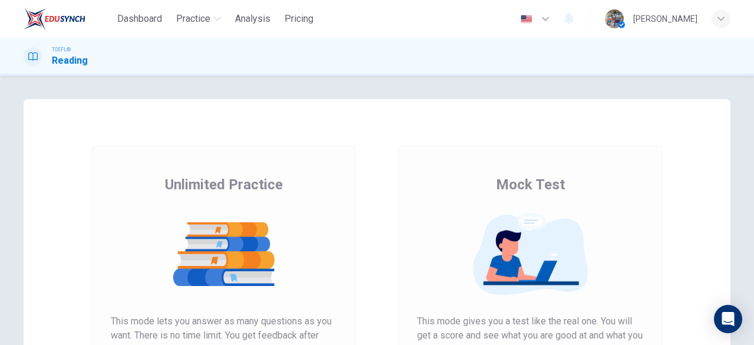  Describe the element at coordinates (299, 19) in the screenshot. I see `span: Pricing` at that location.